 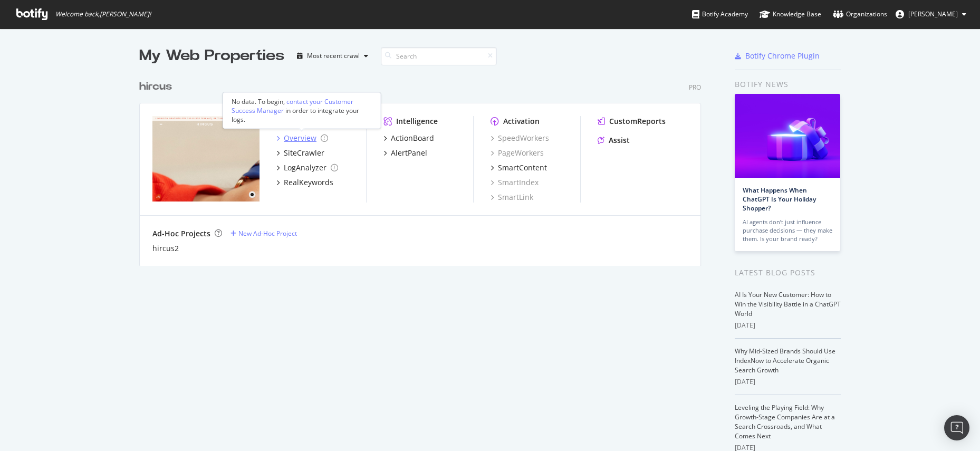 What do you see at coordinates (788, 273) in the screenshot?
I see `div: Latest Blog Posts` at bounding box center [788, 273].